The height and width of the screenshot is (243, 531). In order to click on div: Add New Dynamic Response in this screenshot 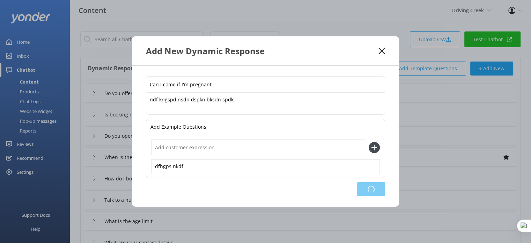, I will do `click(262, 51)`.